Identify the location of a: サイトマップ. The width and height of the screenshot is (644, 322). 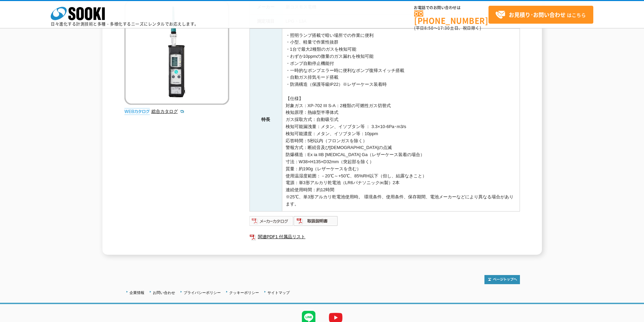
(278, 292).